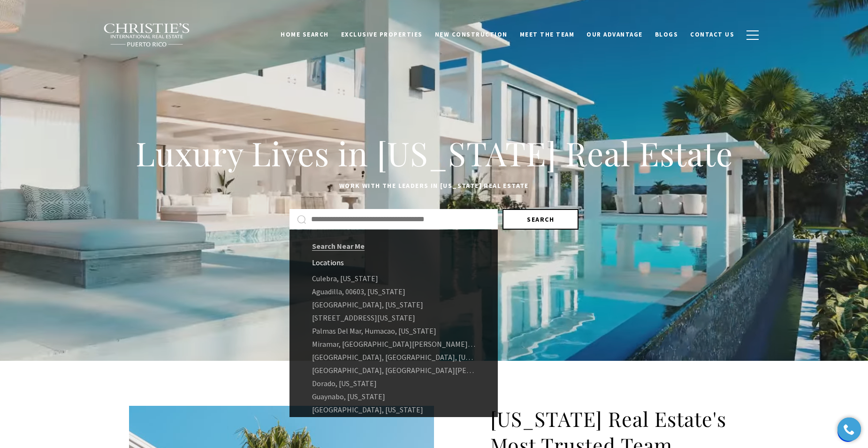 The height and width of the screenshot is (448, 868). What do you see at coordinates (667, 35) in the screenshot?
I see `a: Blogs` at bounding box center [667, 35].